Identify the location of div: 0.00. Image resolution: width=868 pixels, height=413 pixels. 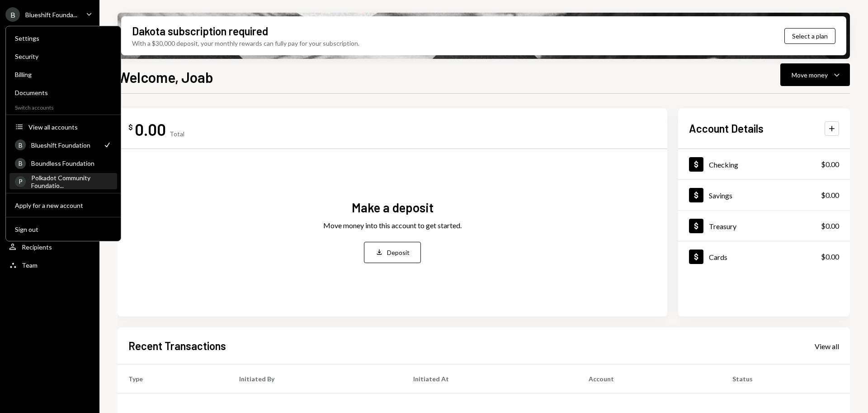
(150, 129).